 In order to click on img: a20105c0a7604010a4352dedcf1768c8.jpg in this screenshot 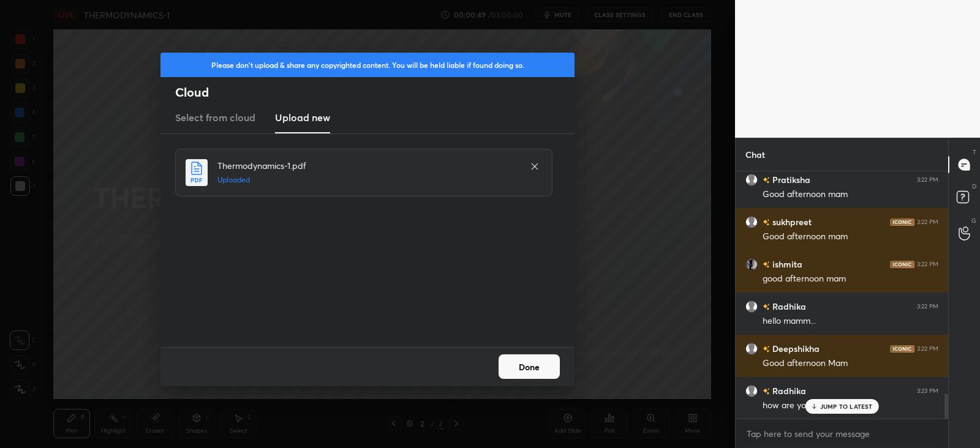, I will do `click(751, 264)`.